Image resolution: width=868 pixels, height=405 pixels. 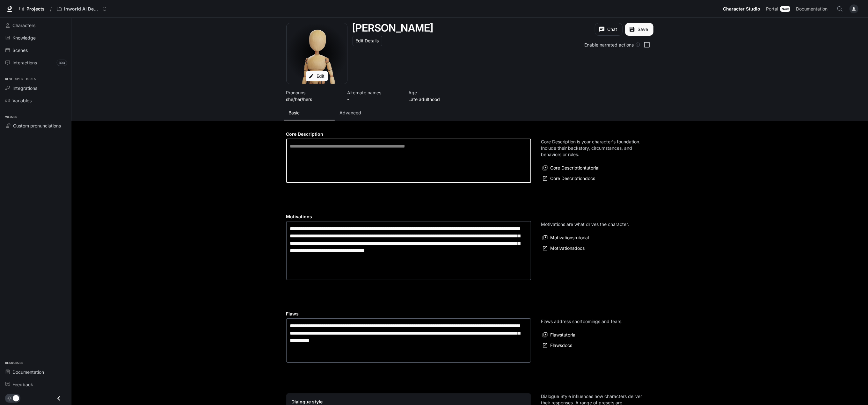 I want to click on a: Interactions, so click(x=35, y=63).